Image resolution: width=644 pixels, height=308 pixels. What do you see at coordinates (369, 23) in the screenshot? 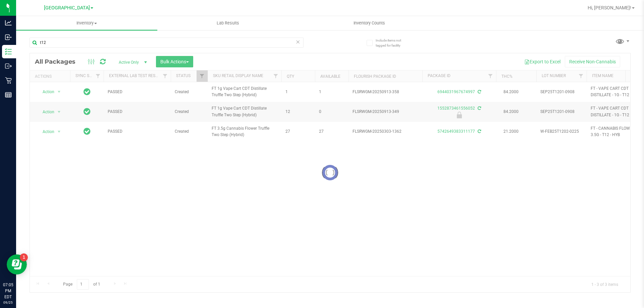
I see `span: Inventory Counts` at bounding box center [369, 23].